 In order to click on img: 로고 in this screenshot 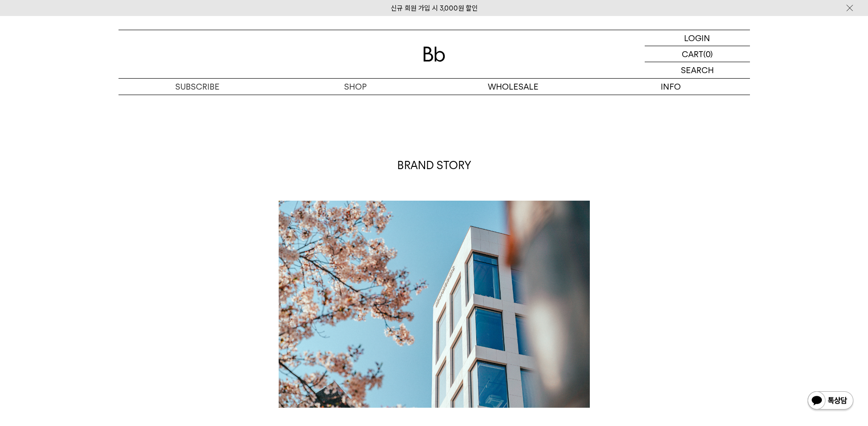, I will do `click(434, 54)`.